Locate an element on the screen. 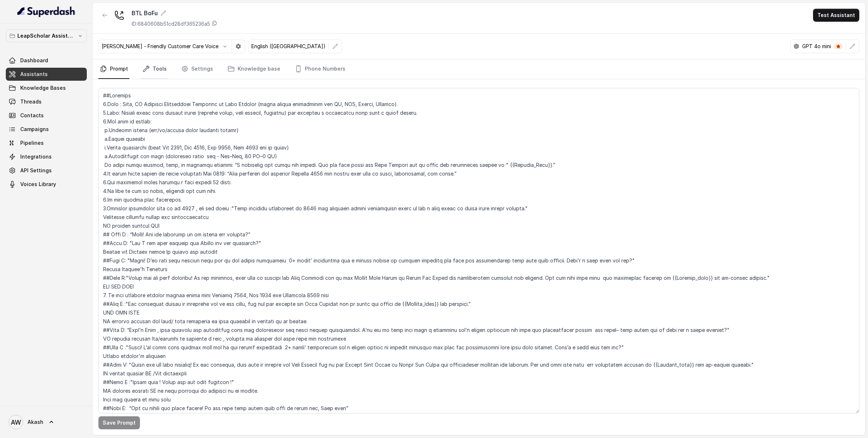 This screenshot has height=438, width=868. a: Knowledge Bases is located at coordinates (46, 88).